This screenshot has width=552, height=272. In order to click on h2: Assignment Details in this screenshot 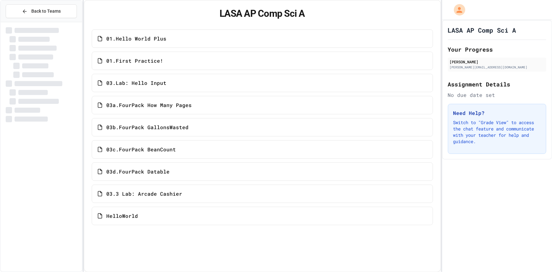, I will do `click(497, 84)`.